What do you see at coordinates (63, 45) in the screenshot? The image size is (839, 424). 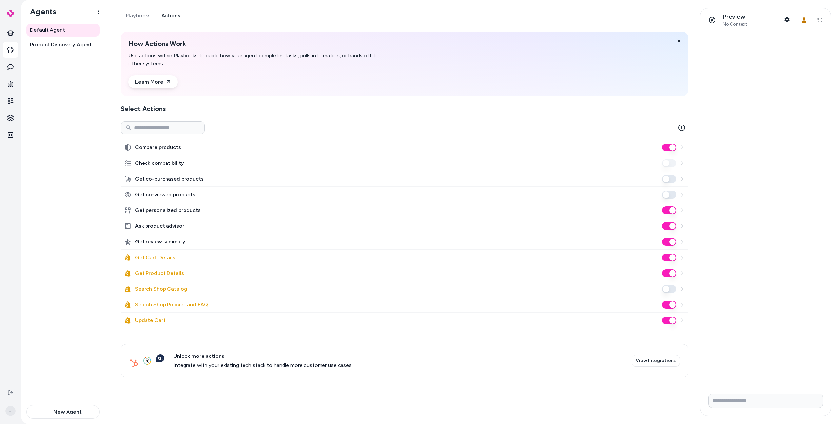 I see `a: Product Discovery Agent` at bounding box center [63, 45].